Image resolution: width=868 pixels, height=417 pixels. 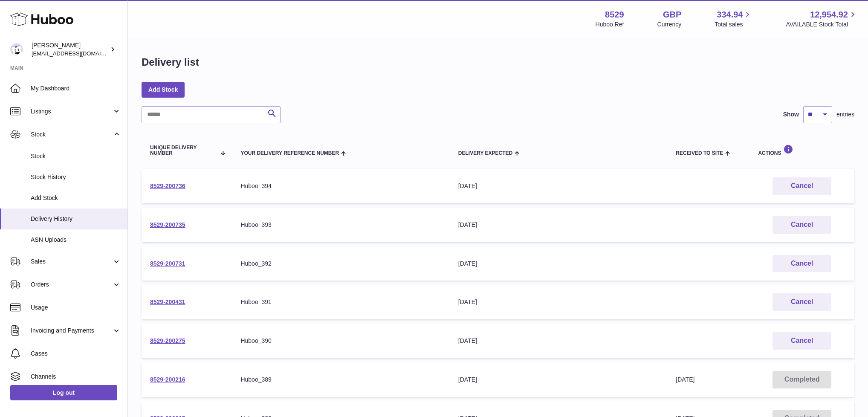 What do you see at coordinates (730, 14) in the screenshot?
I see `span: 334.94` at bounding box center [730, 14].